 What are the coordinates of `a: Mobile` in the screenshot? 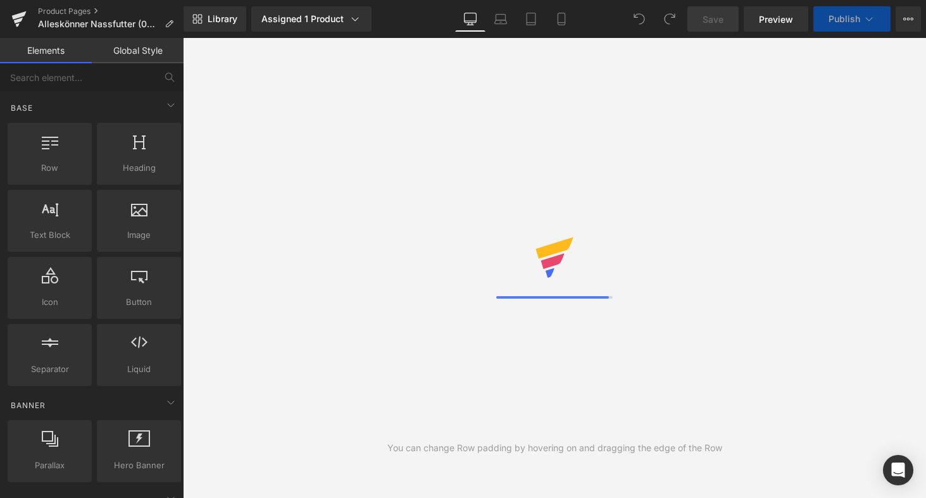 It's located at (562, 19).